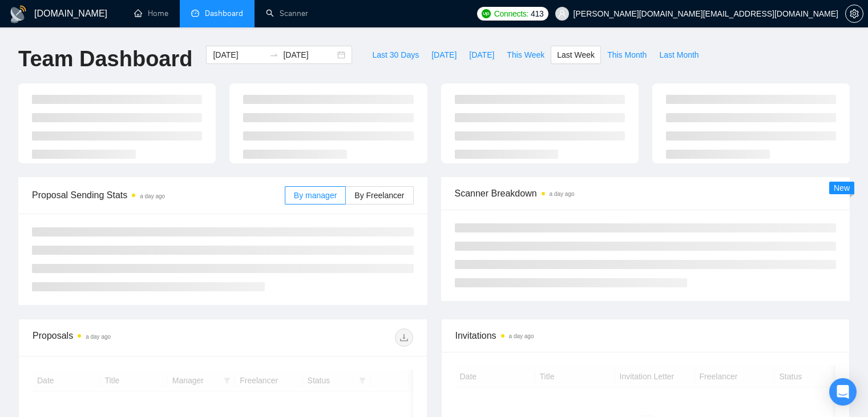 The height and width of the screenshot is (417, 868). Describe the element at coordinates (678, 55) in the screenshot. I see `span: Last Month` at that location.